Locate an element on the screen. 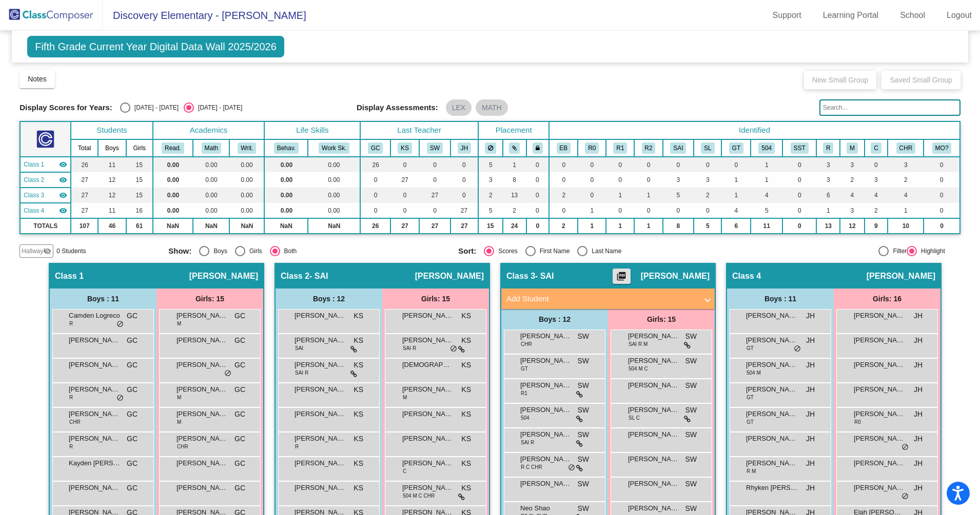  td: Jessica Hsia - No Class Name is located at coordinates (45, 210).